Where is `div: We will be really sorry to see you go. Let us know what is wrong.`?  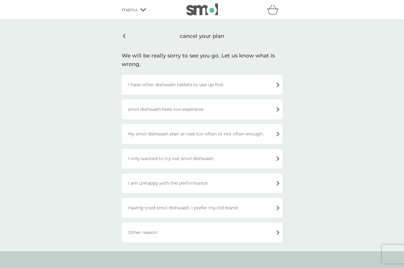
div: We will be really sorry to see you go. Let us know what is wrong. is located at coordinates (202, 60).